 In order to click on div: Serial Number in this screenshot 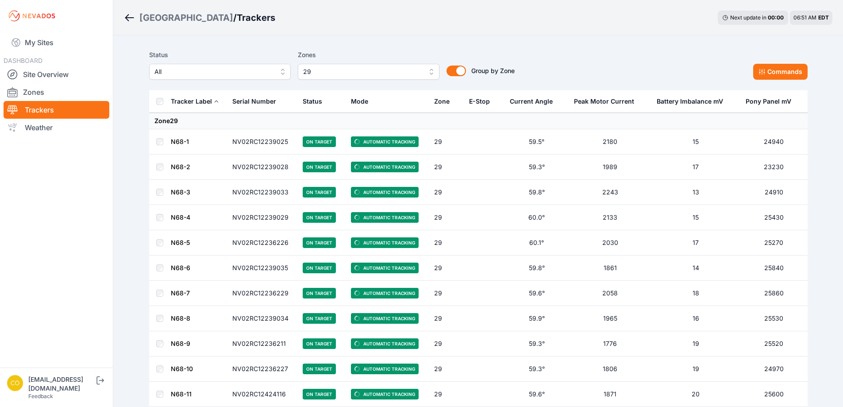, I will do `click(254, 101)`.